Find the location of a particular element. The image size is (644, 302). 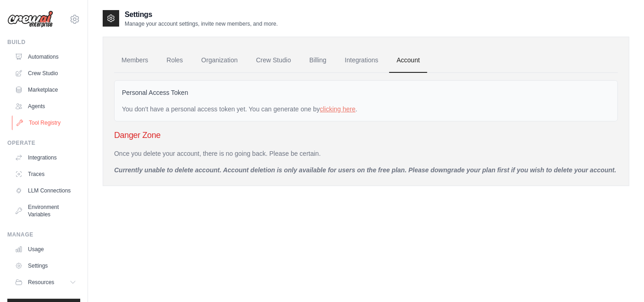

a: Marketplace is located at coordinates (46, 90).